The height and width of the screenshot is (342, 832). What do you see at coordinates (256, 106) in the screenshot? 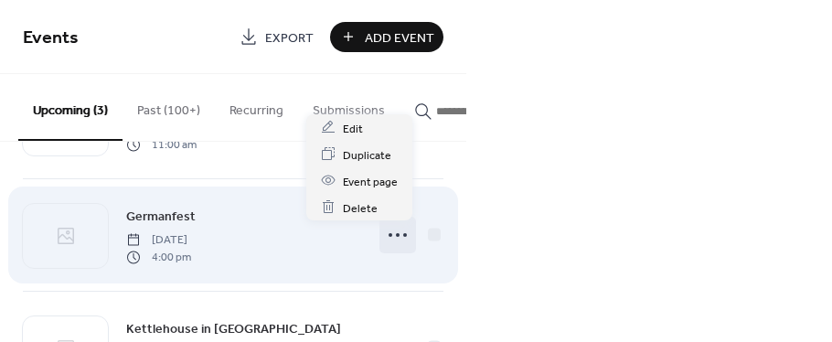
I see `button: Recurring` at bounding box center [256, 106].